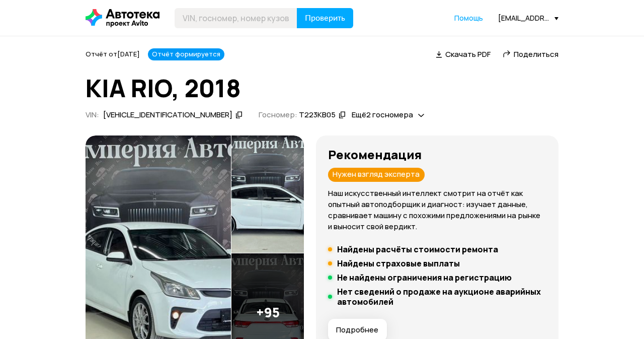  What do you see at coordinates (424, 278) in the screenshot?
I see `h5: Не найдены ограничения на регистрацию` at bounding box center [424, 278].